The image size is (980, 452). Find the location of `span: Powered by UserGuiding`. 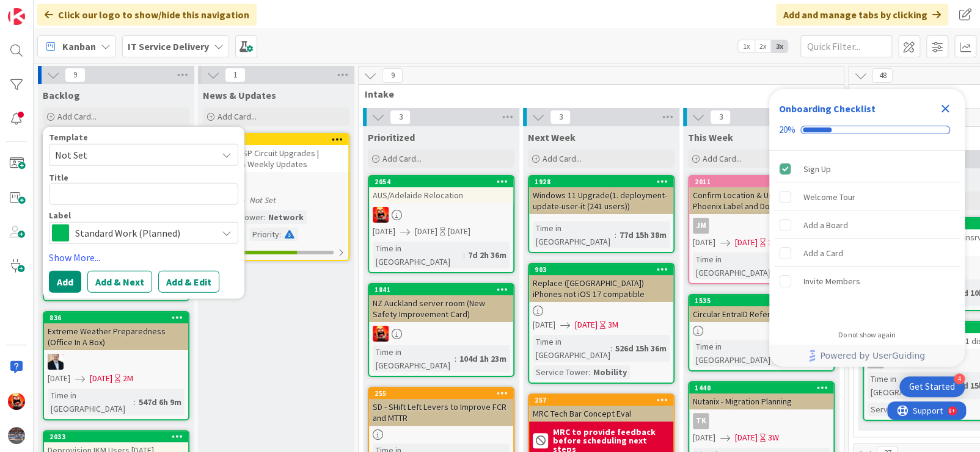

span: Powered by UserGuiding is located at coordinates (872, 356).